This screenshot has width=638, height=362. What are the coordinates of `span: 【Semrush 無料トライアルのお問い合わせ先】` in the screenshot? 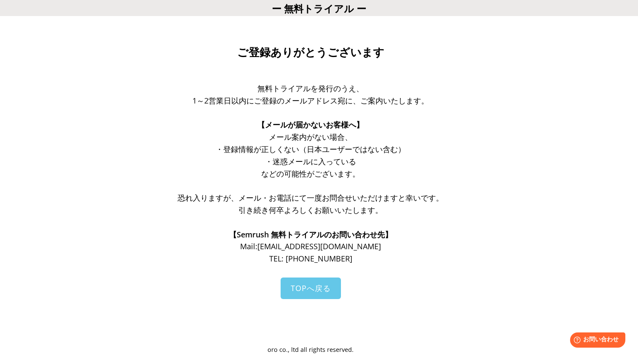 It's located at (310, 234).